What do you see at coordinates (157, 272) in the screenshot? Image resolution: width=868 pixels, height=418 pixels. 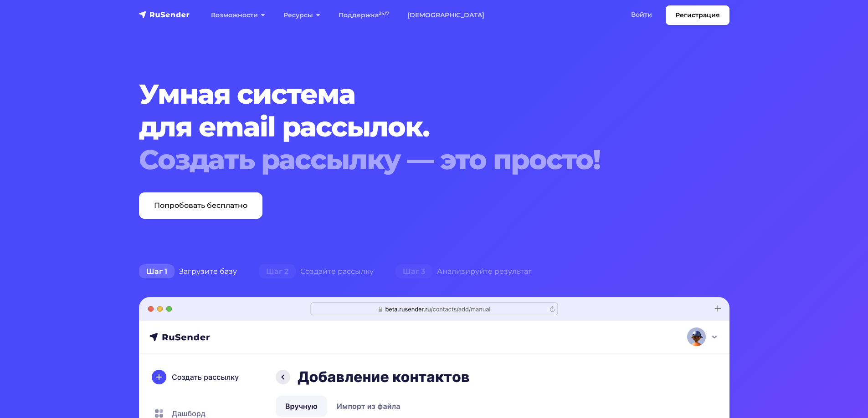 I see `span: Шаг 1` at bounding box center [157, 272].